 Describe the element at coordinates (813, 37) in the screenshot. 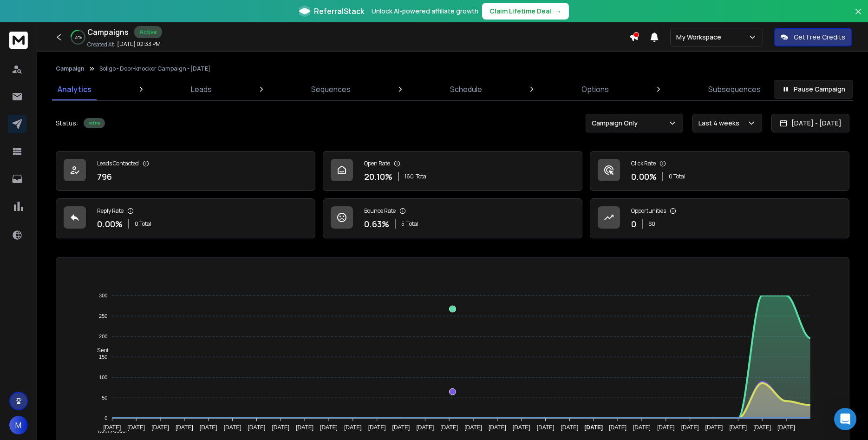

I see `button: Get Free Credits` at that location.